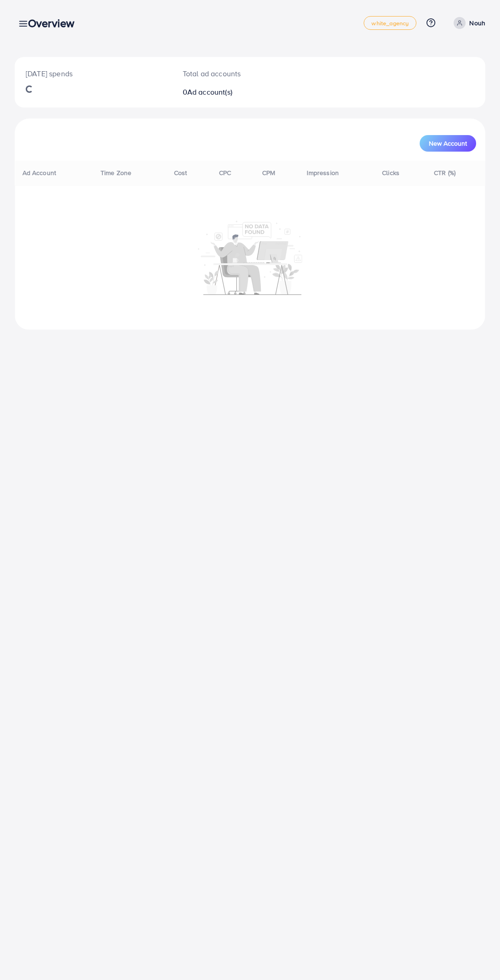 The height and width of the screenshot is (980, 500). I want to click on a: white_agency, so click(390, 23).